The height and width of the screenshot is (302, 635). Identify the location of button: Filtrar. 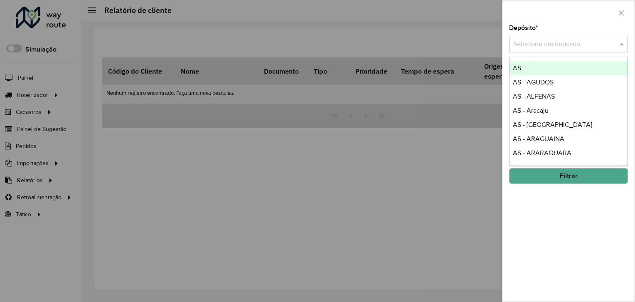
(568, 176).